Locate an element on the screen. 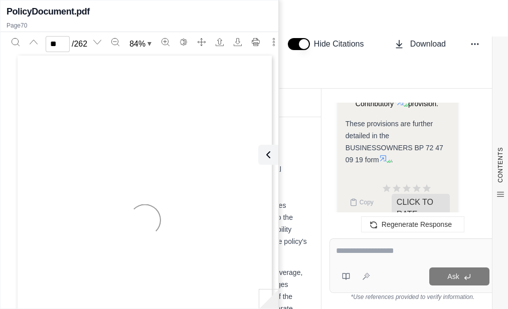 The image size is (508, 309). button: Ask is located at coordinates (459, 277).